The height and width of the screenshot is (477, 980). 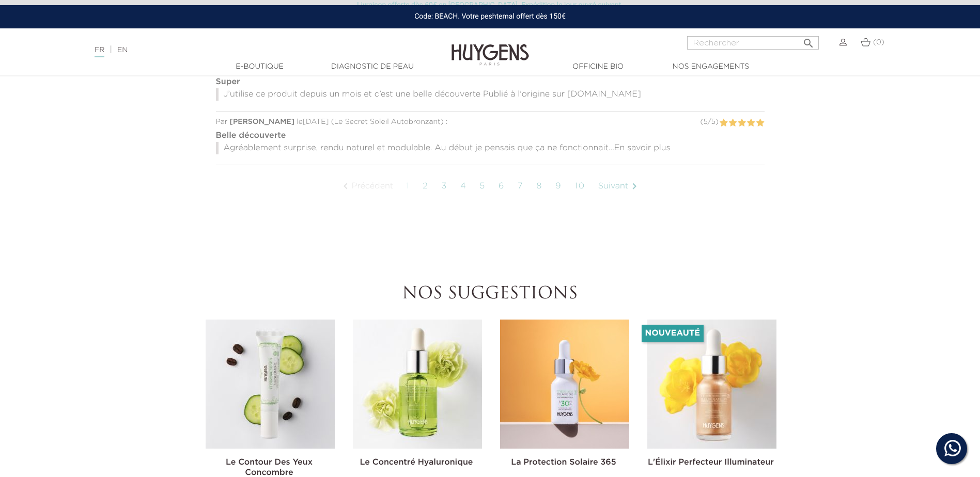 I want to click on img: Huygens, so click(x=491, y=47).